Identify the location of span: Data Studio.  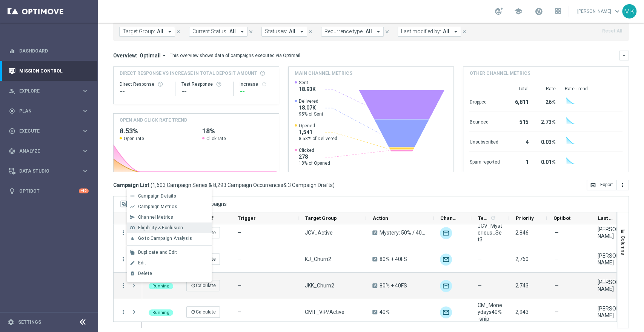
(50, 172).